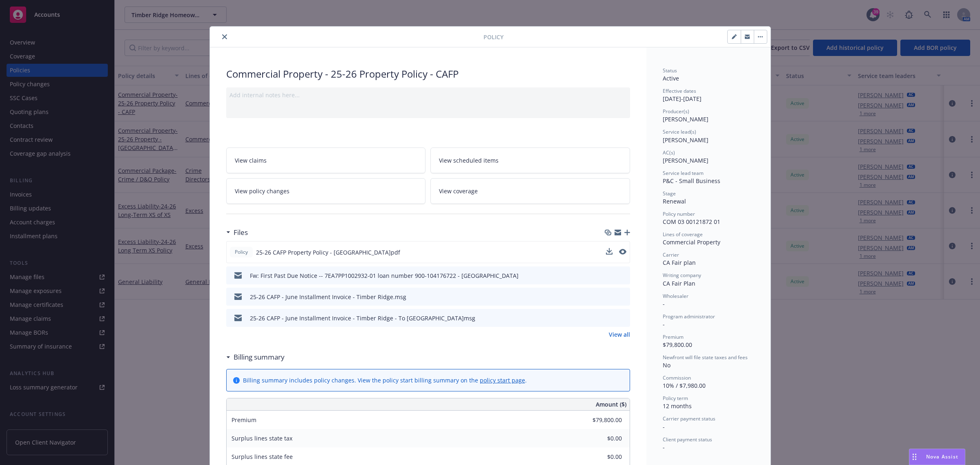 Image resolution: width=980 pixels, height=465 pixels. I want to click on span: Carrier, so click(671, 254).